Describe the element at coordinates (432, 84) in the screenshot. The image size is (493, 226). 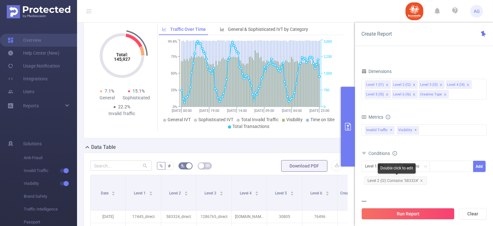
I see `li: Level 3 (l3)` at that location.